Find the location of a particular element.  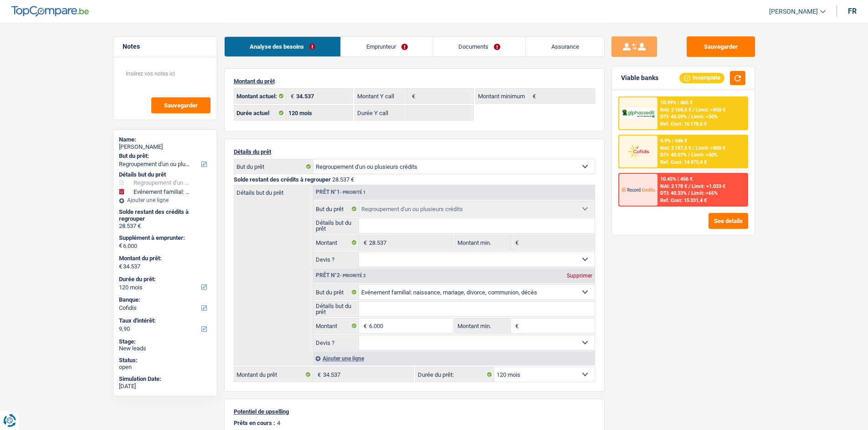

div: Supprimer is located at coordinates (580, 276).